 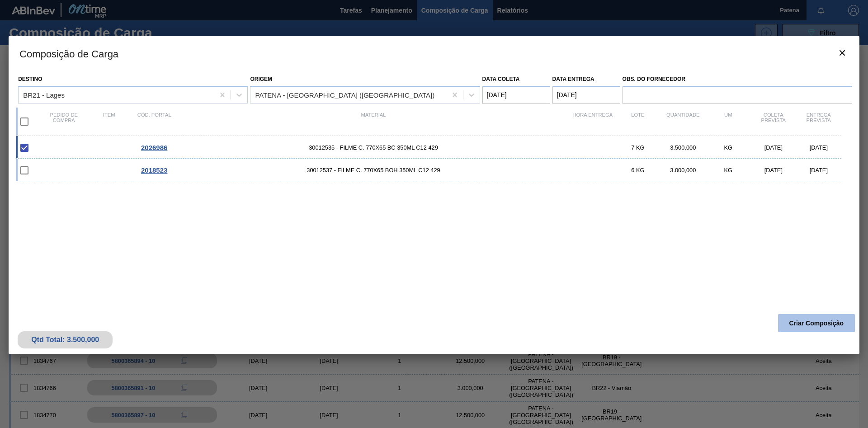 I want to click on div: 3.500,000, so click(x=683, y=147).